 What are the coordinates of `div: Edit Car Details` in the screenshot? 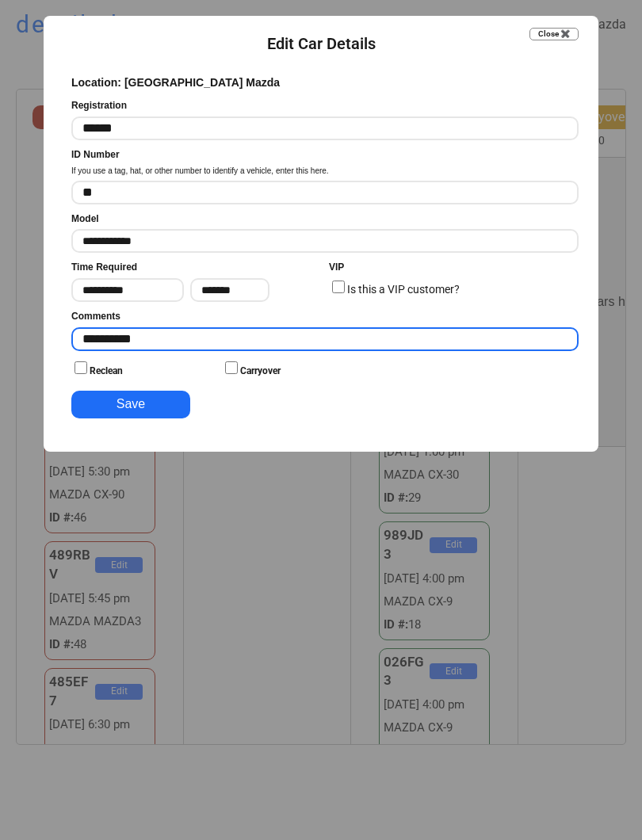 It's located at (321, 44).